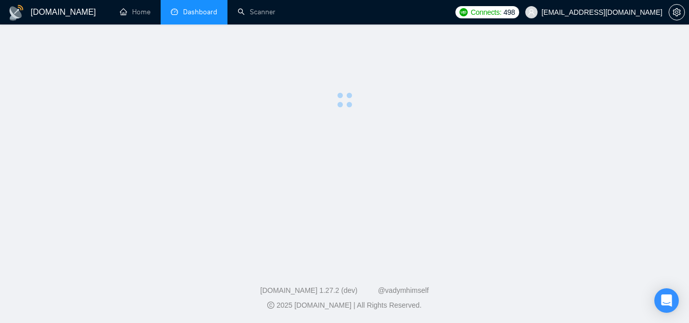 The height and width of the screenshot is (323, 689). What do you see at coordinates (174, 12) in the screenshot?
I see `span: dashboard` at bounding box center [174, 12].